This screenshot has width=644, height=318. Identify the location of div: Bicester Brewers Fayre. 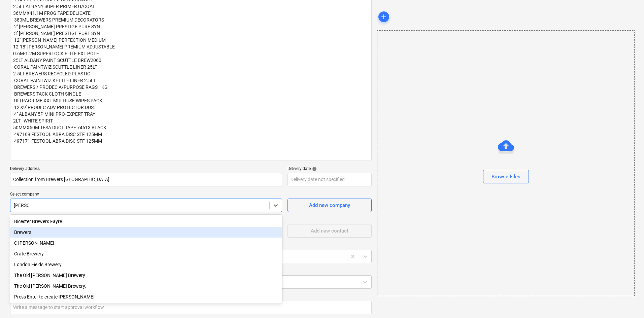
(146, 221).